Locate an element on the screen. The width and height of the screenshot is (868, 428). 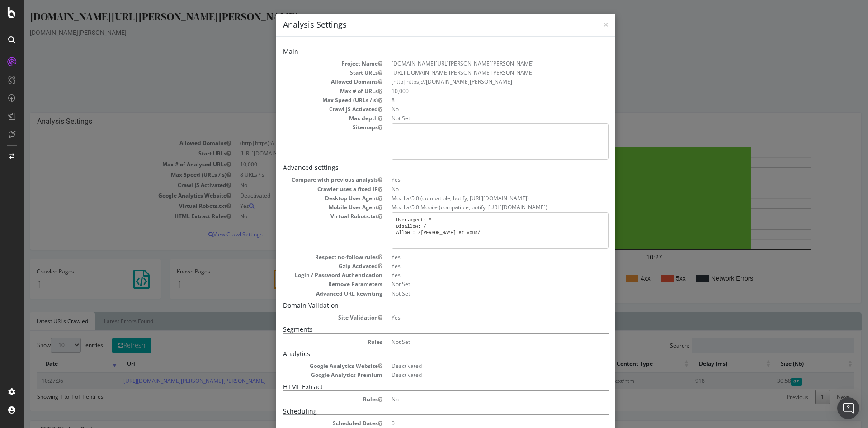
h4: Analysis Settings is located at coordinates (422, 25).